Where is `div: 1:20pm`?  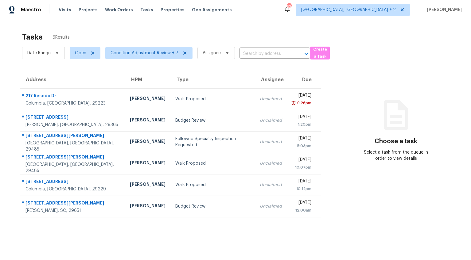
div: 1:20pm is located at coordinates (301, 125).